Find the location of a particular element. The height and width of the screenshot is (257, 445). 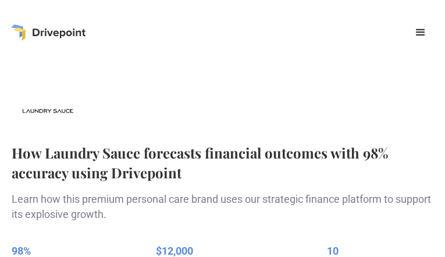

h1: How Laundry Sauce forecasts financial outcomes with 98% accuracy using Drivepoint is located at coordinates (222, 162).